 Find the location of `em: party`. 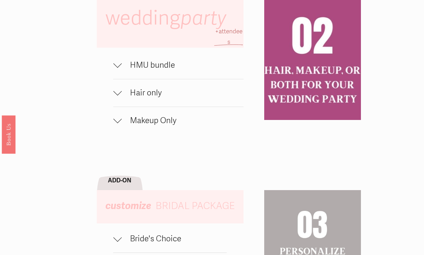

em: party is located at coordinates (203, 18).